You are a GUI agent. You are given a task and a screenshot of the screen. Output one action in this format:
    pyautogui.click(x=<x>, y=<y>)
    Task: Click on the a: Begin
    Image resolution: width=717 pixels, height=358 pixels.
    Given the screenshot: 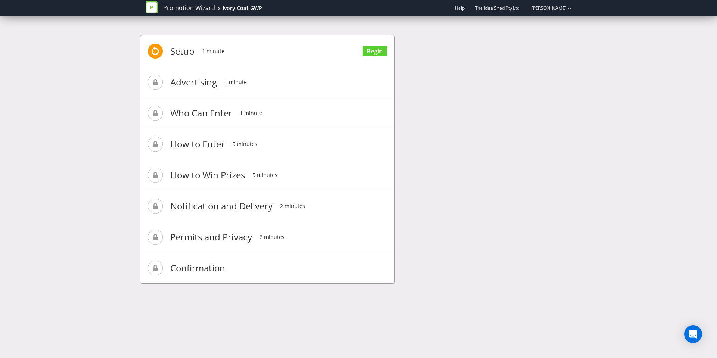 What is the action you would take?
    pyautogui.click(x=374, y=51)
    